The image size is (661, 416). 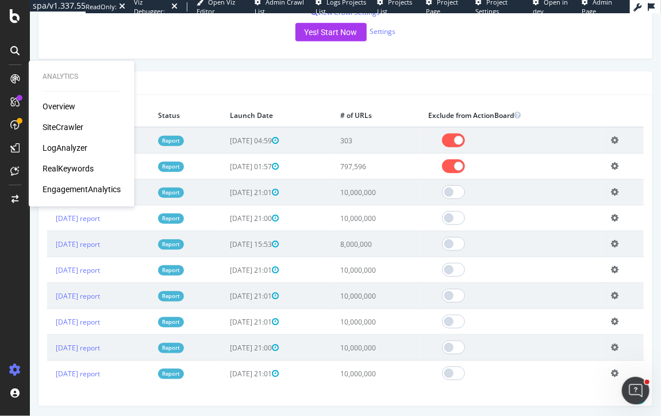 I want to click on div: ReadOnly:, so click(x=101, y=7).